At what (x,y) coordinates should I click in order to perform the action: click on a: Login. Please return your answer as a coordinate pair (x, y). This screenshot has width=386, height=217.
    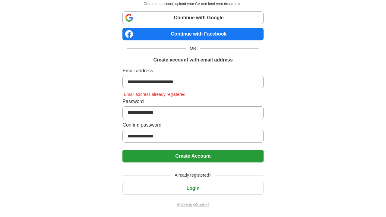
    Looking at the image, I should click on (193, 188).